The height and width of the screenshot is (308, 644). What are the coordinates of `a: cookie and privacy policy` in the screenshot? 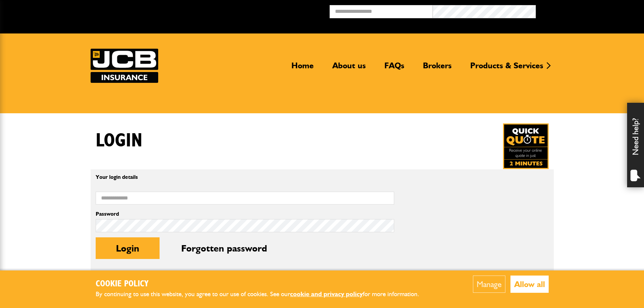 It's located at (326, 294).